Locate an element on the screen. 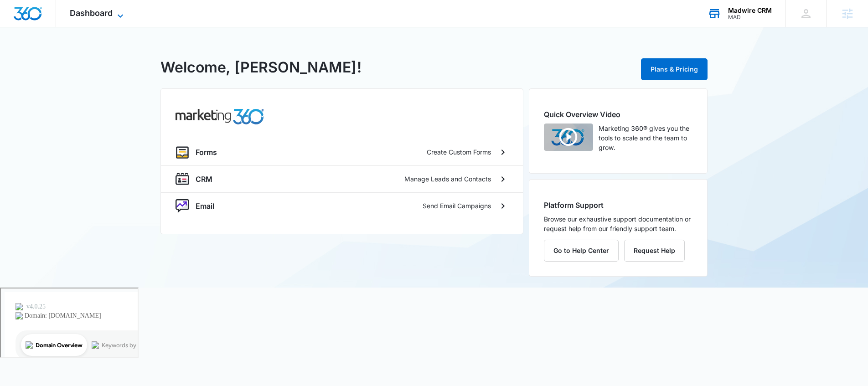 The height and width of the screenshot is (386, 868). p: Forms is located at coordinates (206, 152).